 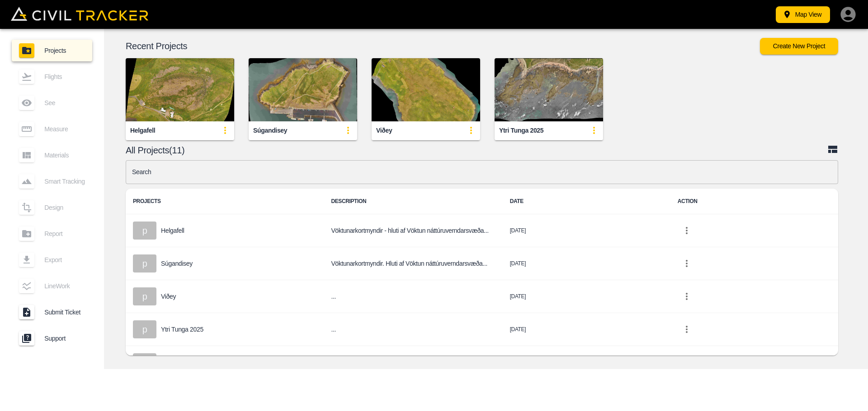 I want to click on a: Support, so click(x=52, y=339).